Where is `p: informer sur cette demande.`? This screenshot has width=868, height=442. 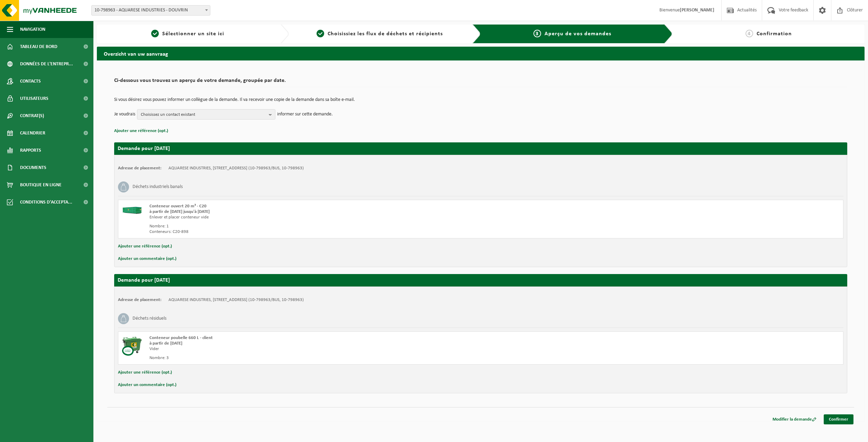
p: informer sur cette demande. is located at coordinates (305, 114).